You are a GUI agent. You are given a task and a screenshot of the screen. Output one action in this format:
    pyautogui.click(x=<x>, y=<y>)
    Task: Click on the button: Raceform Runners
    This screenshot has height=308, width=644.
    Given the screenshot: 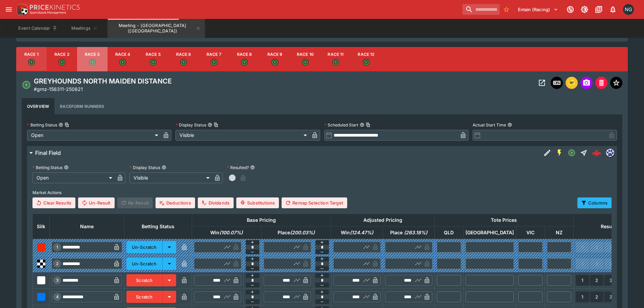 What is the action you would take?
    pyautogui.click(x=82, y=106)
    